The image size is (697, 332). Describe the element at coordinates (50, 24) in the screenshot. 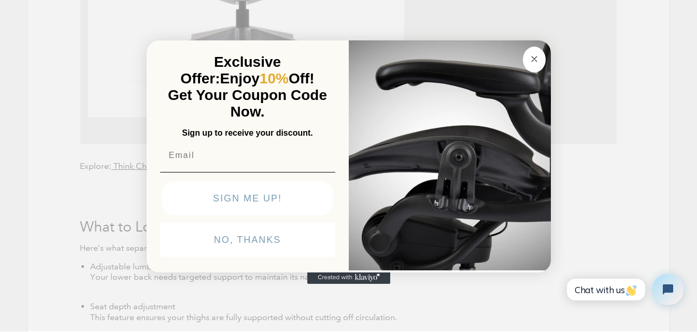

I see `span: Chat with us` at that location.